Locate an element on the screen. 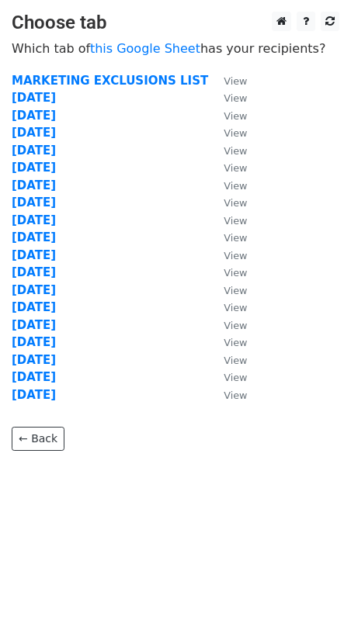 The width and height of the screenshot is (351, 644). a: ← Back is located at coordinates (38, 439).